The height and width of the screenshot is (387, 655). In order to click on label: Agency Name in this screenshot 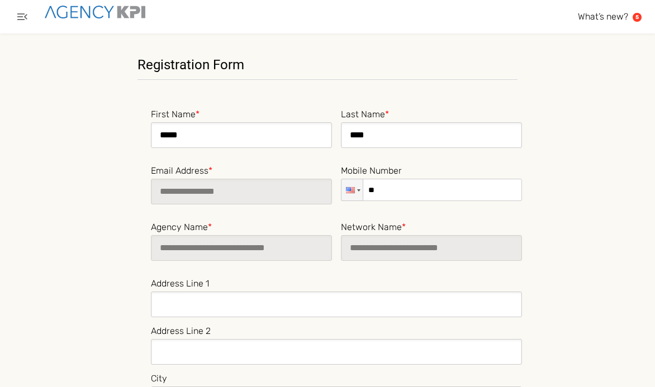, I will do `click(241, 226)`.